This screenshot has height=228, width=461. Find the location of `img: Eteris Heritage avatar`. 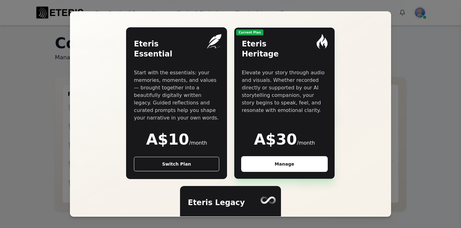

img: Eteris Heritage avatar is located at coordinates (322, 42).